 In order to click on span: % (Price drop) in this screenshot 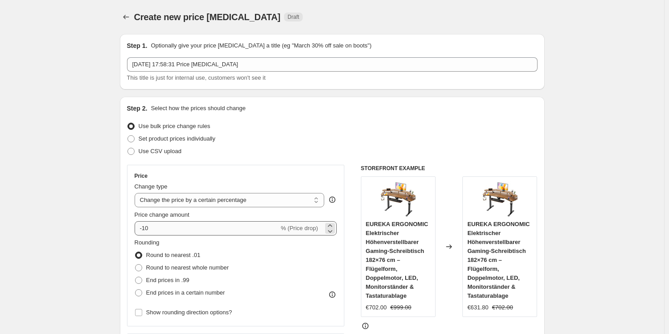, I will do `click(299, 228)`.